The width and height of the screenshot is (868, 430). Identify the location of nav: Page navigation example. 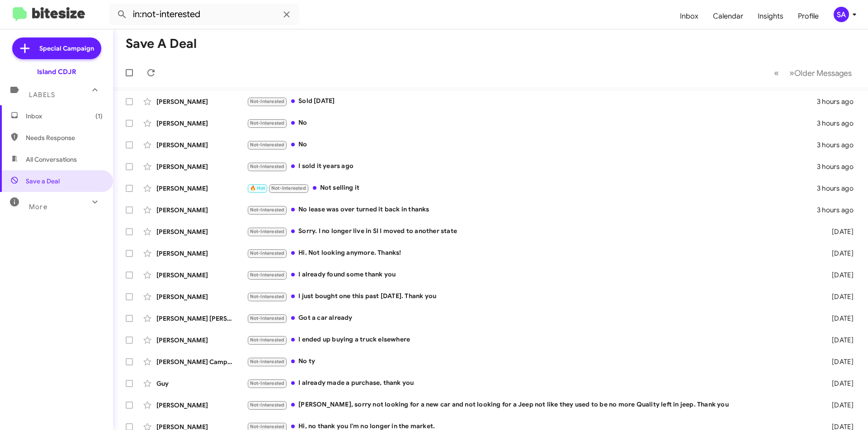
(812, 73).